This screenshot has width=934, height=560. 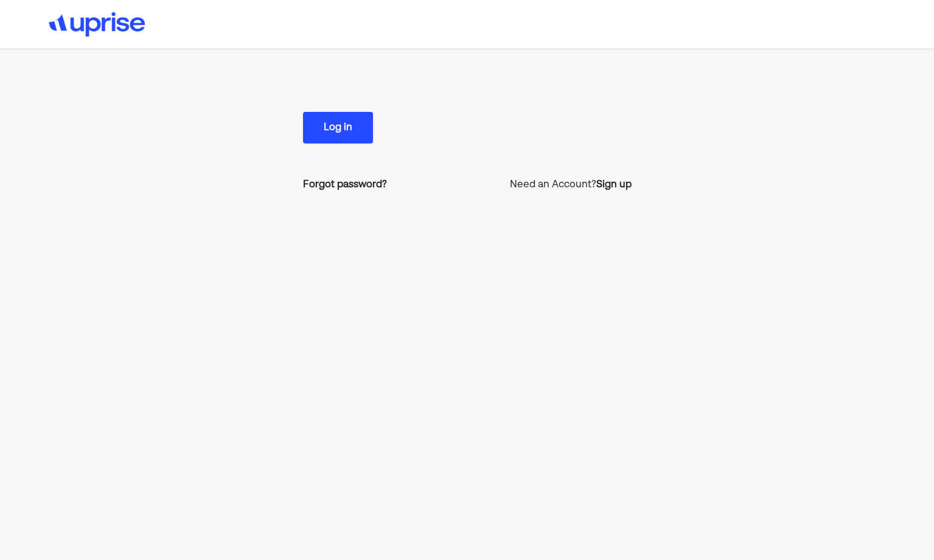 I want to click on a: Forgot password?, so click(x=345, y=185).